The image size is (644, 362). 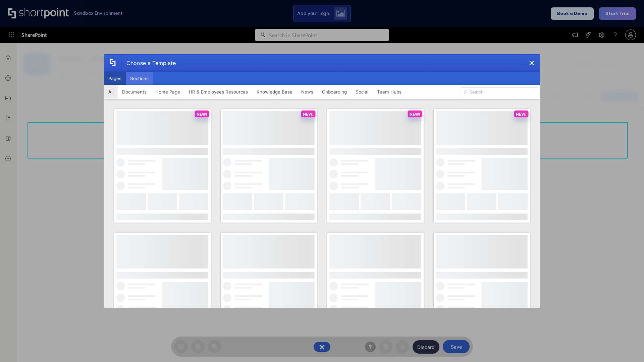 What do you see at coordinates (115, 78) in the screenshot?
I see `button: Pages` at bounding box center [115, 78].